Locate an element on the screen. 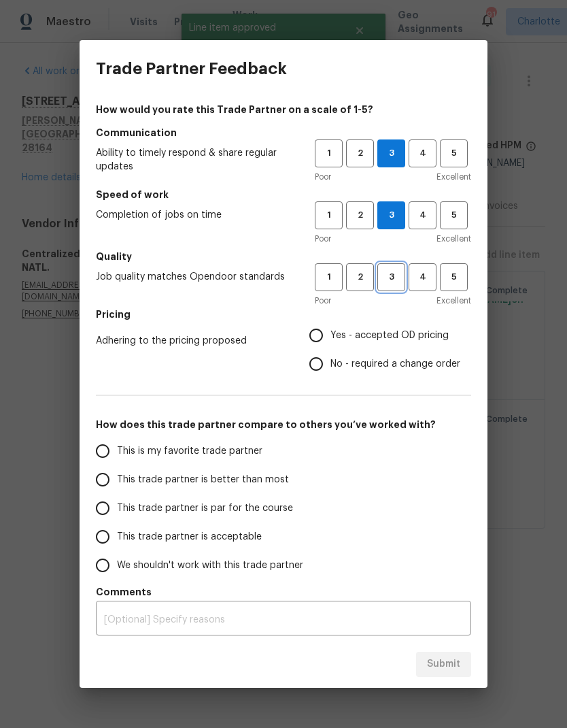 The height and width of the screenshot is (728, 567). span: Completion of jobs on time is located at coordinates (195, 215).